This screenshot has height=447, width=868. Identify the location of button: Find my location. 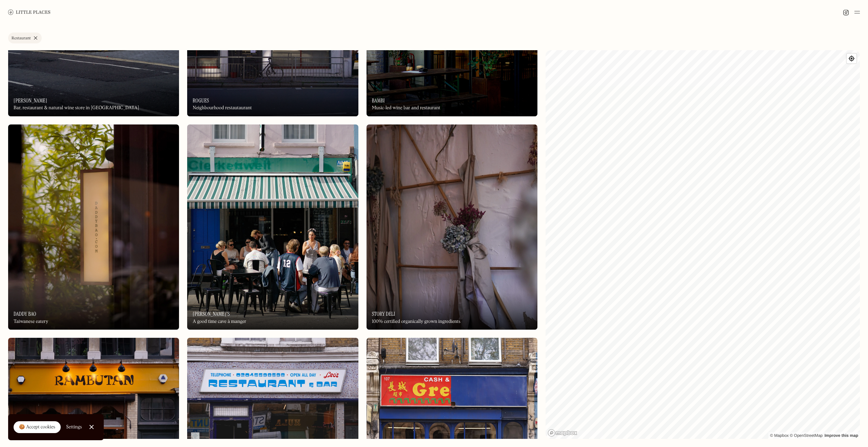
(852, 58).